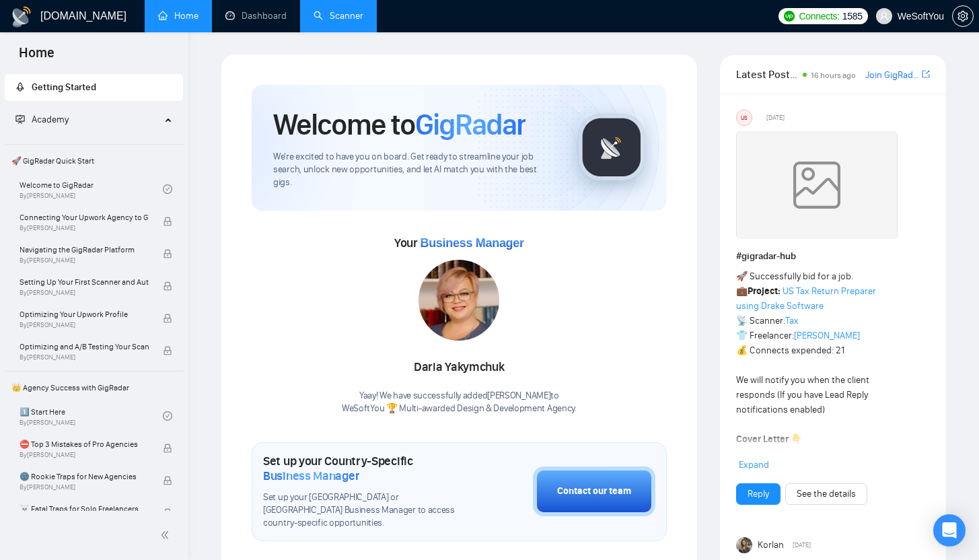 The image size is (979, 560). Describe the element at coordinates (753, 464) in the screenshot. I see `span: Expand` at that location.